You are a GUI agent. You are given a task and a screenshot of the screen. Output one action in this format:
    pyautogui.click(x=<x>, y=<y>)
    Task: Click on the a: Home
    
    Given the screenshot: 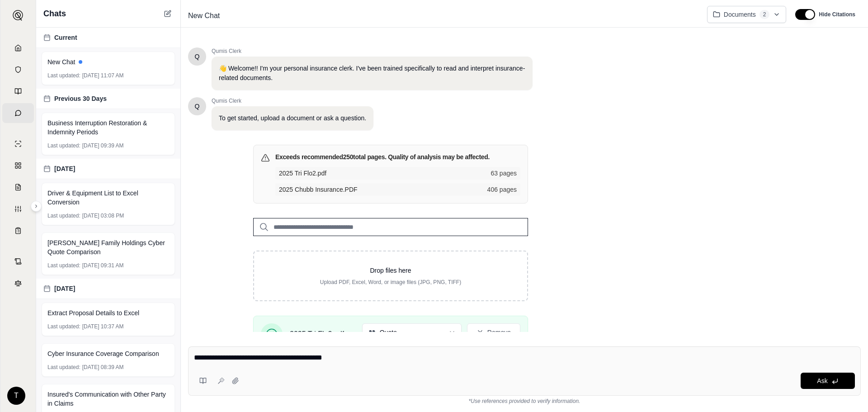 What is the action you would take?
    pyautogui.click(x=18, y=48)
    